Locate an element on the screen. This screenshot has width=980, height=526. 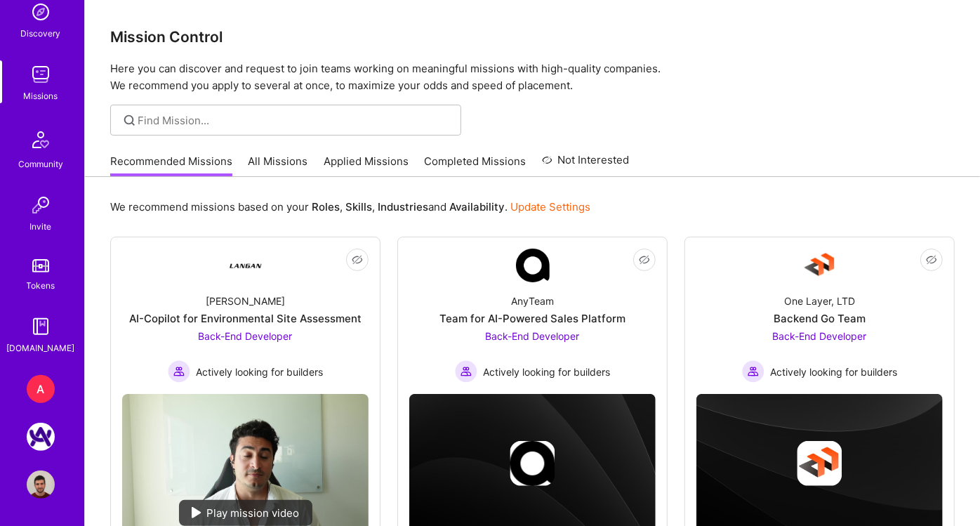
div: A is located at coordinates (41, 389).